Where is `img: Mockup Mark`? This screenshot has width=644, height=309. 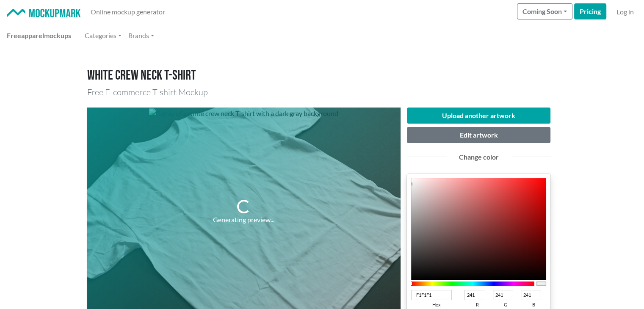 img: Mockup Mark is located at coordinates (44, 13).